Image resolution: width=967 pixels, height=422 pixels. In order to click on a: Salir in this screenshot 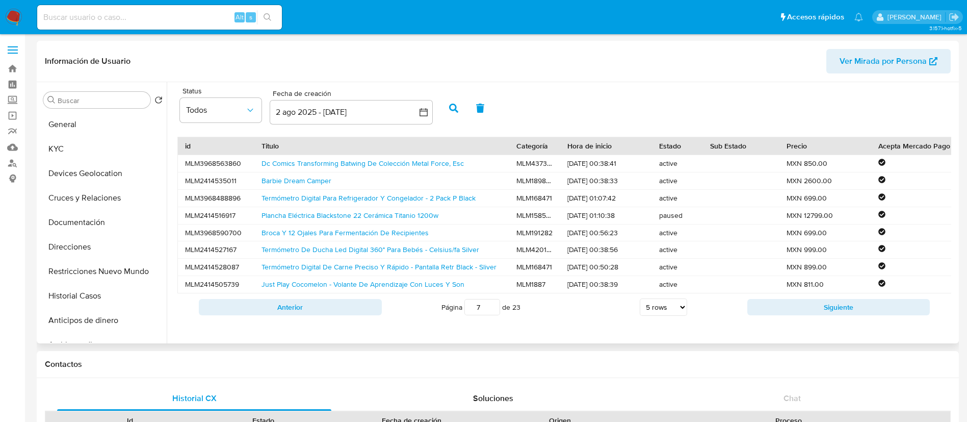, I will do `click(954, 17)`.